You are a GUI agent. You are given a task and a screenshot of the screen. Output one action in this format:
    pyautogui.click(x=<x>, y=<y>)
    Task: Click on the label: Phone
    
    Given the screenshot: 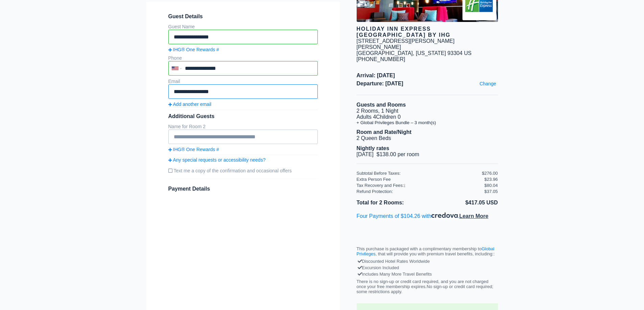 What is the action you would take?
    pyautogui.click(x=175, y=58)
    